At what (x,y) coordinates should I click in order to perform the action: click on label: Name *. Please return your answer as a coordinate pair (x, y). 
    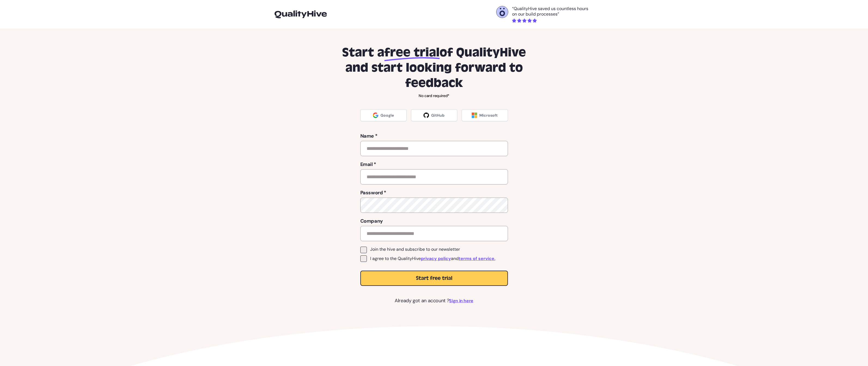
    Looking at the image, I should click on (434, 136).